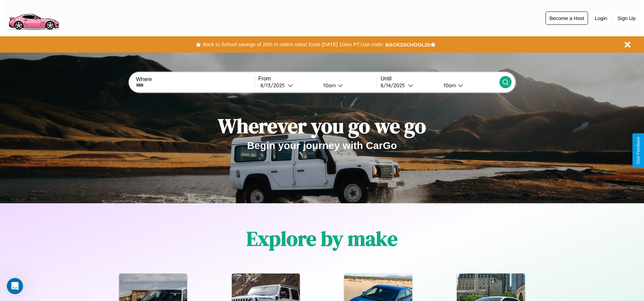 This screenshot has height=301, width=644. What do you see at coordinates (318, 79) in the screenshot?
I see `label: From` at bounding box center [318, 79].